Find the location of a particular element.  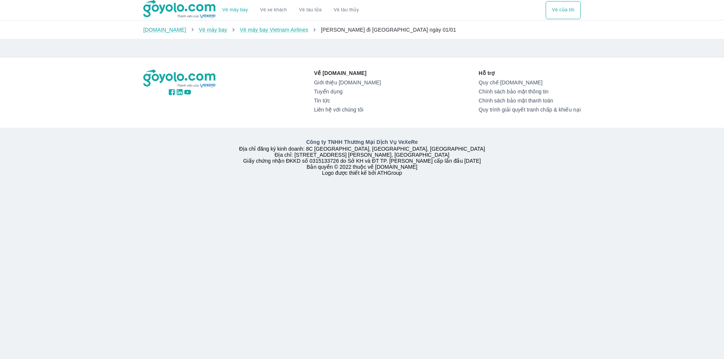

button: Vé tàu thủy is located at coordinates (346, 10).